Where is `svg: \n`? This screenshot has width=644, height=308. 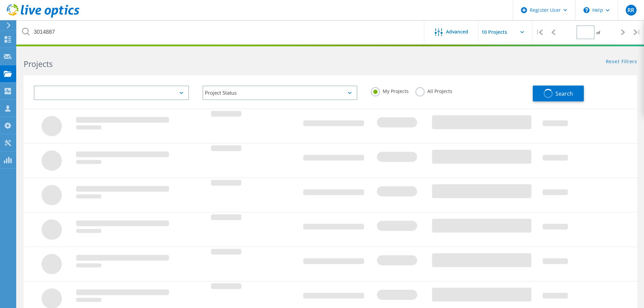
svg: \n is located at coordinates (586, 10).